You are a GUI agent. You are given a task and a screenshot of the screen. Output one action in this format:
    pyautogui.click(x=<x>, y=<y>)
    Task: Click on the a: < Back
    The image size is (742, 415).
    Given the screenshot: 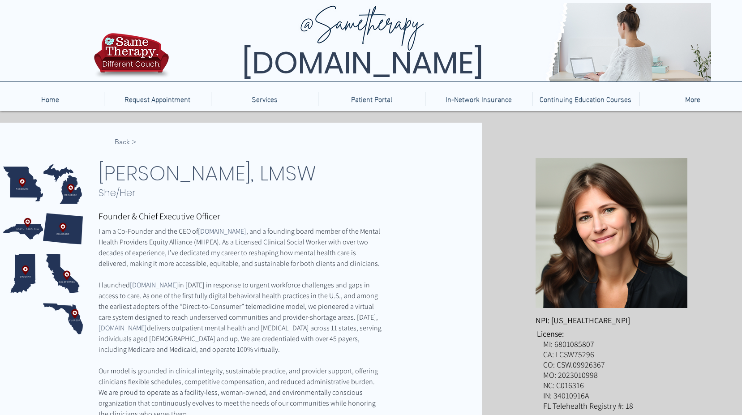 What is the action you would take?
    pyautogui.click(x=117, y=142)
    